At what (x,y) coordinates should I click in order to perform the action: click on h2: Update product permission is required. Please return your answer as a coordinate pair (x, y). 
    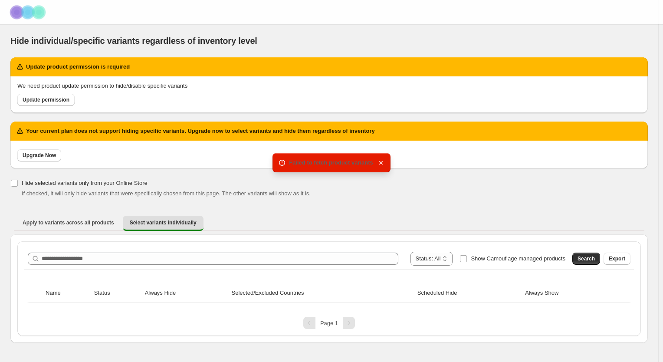
    Looking at the image, I should click on (78, 67).